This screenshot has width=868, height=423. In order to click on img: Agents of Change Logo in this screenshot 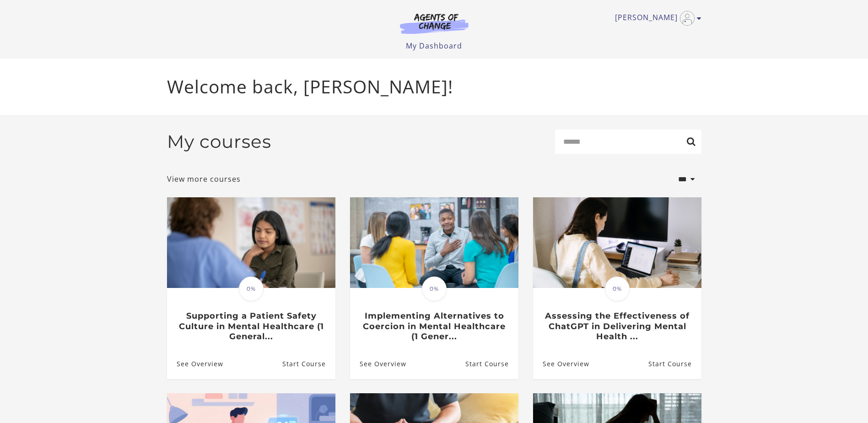, I will do `click(434, 24)`.